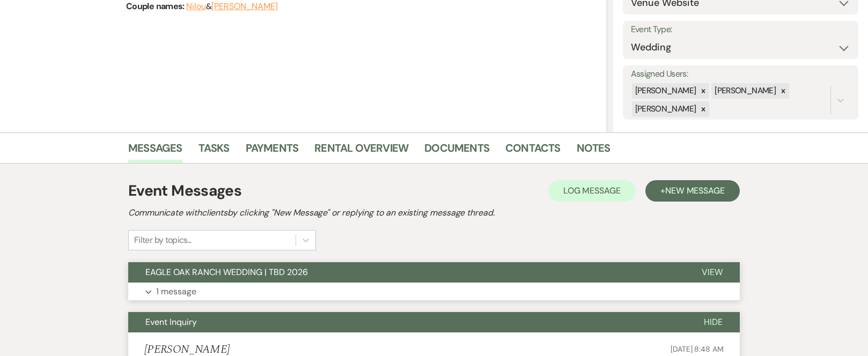 The width and height of the screenshot is (868, 356). Describe the element at coordinates (593, 151) in the screenshot. I see `a: Notes` at that location.